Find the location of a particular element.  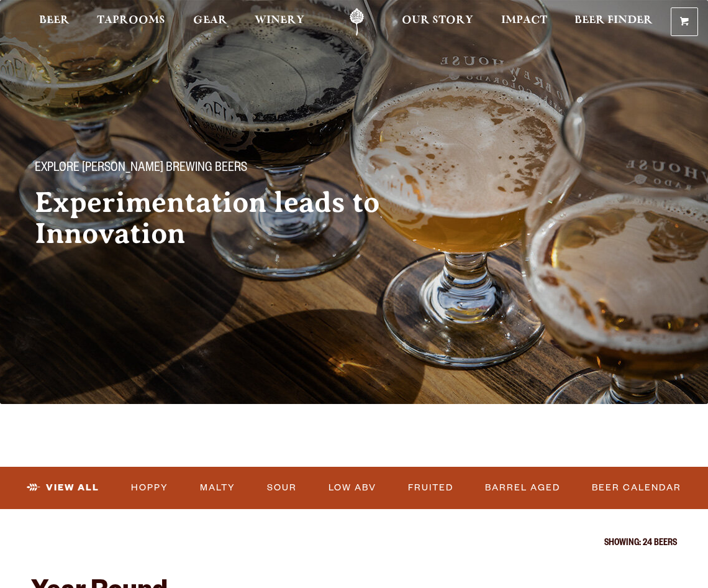

a: Taprooms is located at coordinates (131, 22).